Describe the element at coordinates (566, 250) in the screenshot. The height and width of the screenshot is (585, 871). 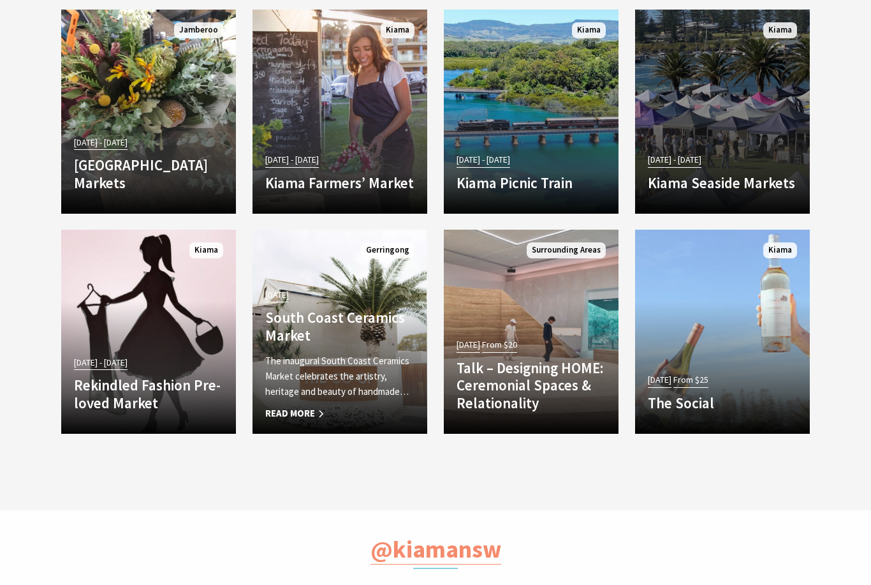
I see `span: Surrounding Areas` at that location.